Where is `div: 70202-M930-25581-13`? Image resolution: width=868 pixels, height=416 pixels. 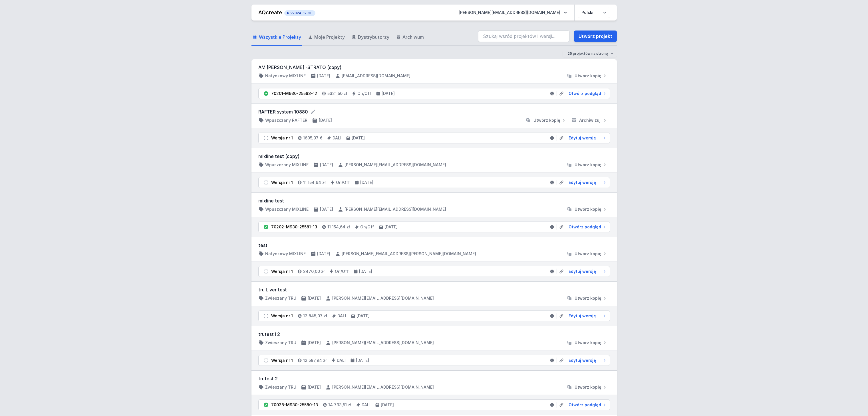
div: 70202-M930-25581-13 is located at coordinates (294, 227).